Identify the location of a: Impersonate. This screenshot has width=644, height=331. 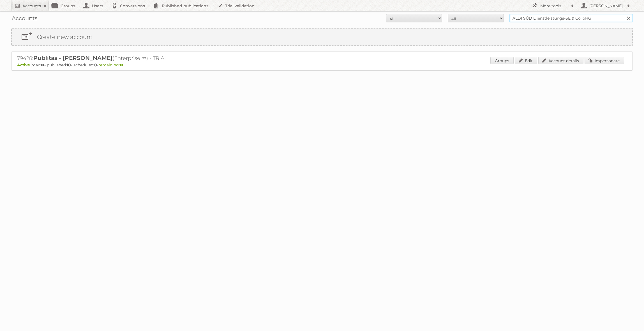
(604, 60).